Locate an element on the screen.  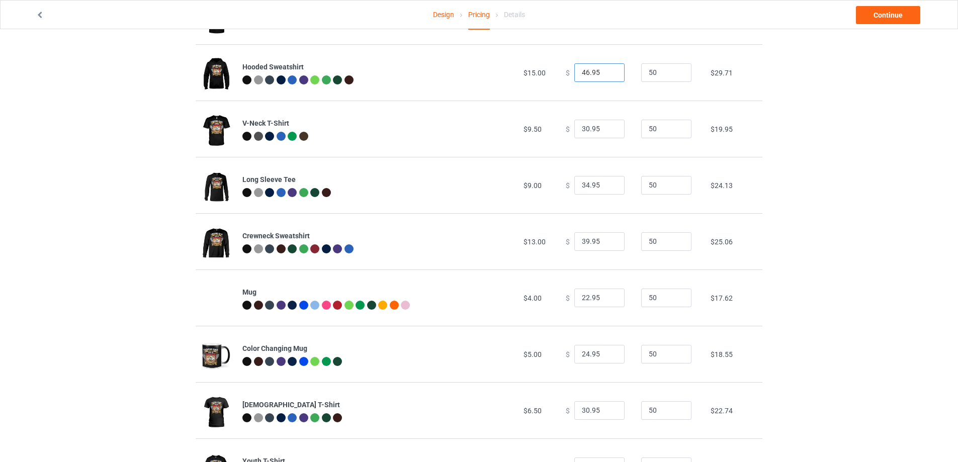
b: V-Neck T-Shirt is located at coordinates (265, 123).